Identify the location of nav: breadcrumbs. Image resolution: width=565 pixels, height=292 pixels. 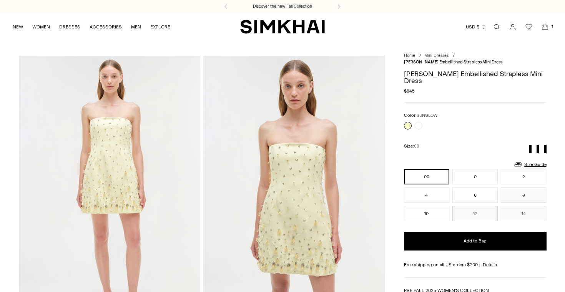
(475, 59).